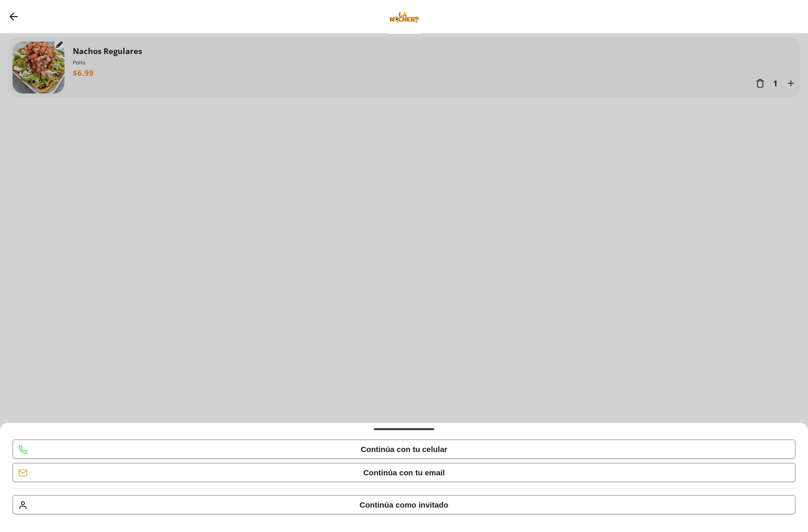 This screenshot has width=808, height=532. I want to click on div: Continúa con tu email, so click(404, 473).